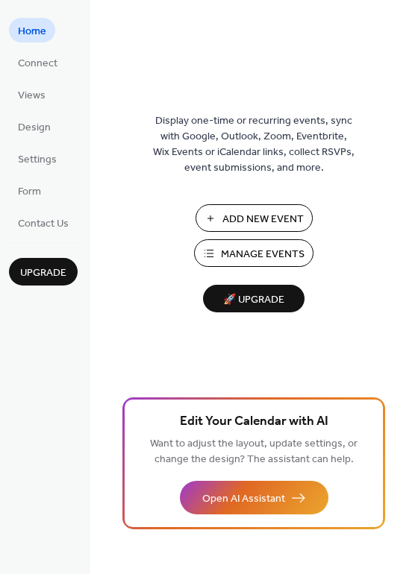 The width and height of the screenshot is (418, 574). Describe the element at coordinates (43, 271) in the screenshot. I see `button: Upgrade` at that location.